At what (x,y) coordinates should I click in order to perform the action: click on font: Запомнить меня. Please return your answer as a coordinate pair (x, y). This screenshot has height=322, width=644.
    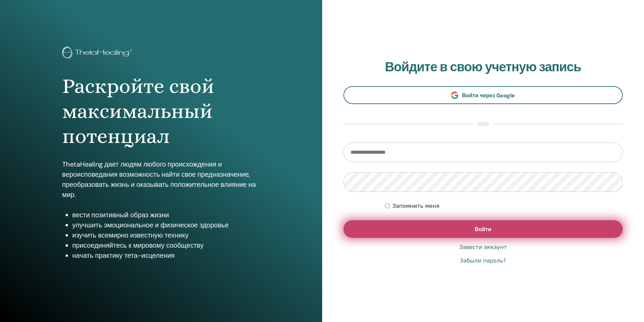
    Looking at the image, I should click on (415, 206).